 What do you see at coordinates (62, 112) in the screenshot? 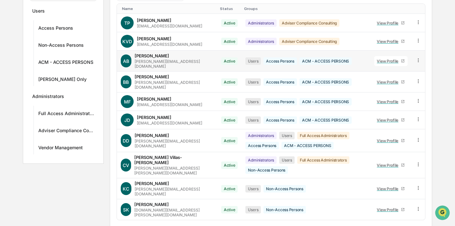
I see `a: Powered byPylon` at bounding box center [62, 112].